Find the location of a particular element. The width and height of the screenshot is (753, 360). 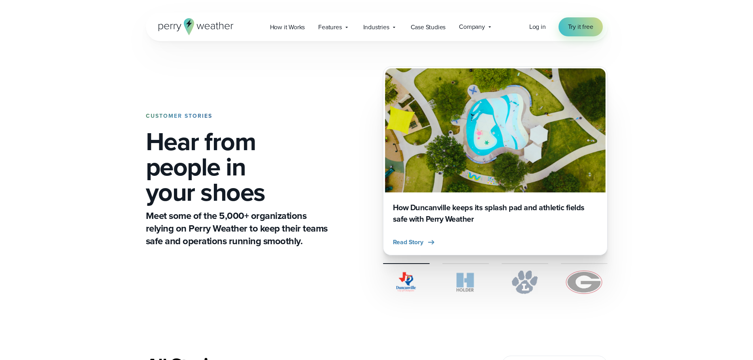

p: Meet some of the 5,000+ organizations relying on Perry Weather to keep their teams safe and opera... is located at coordinates (238, 229).